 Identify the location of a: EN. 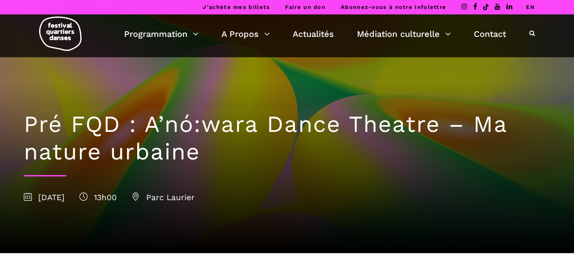
(530, 7).